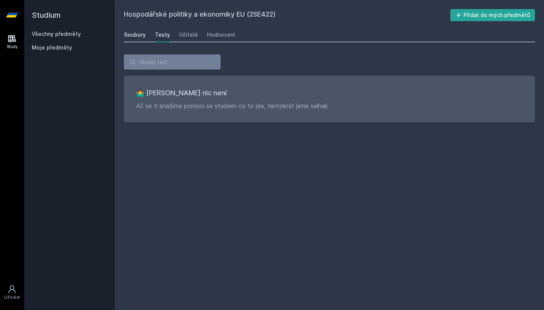 This screenshot has height=310, width=544. What do you see at coordinates (135, 35) in the screenshot?
I see `div: Soubory` at bounding box center [135, 35].